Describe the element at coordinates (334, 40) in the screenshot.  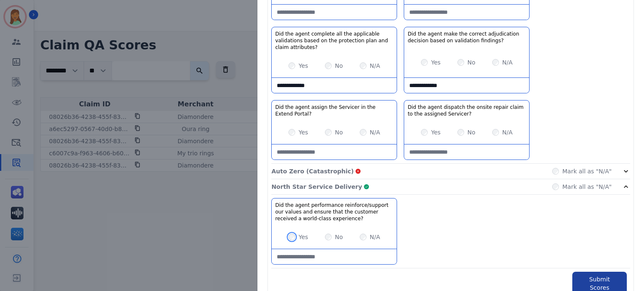
I see `h3: Did the agent complete all the applicable validations based on the protection plan and claim attr...` at that location.